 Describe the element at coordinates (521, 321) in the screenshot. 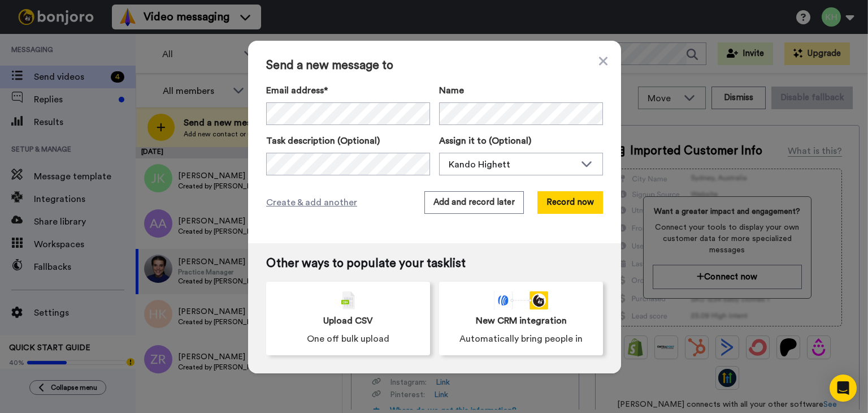

I see `span: New CRM integration` at that location.